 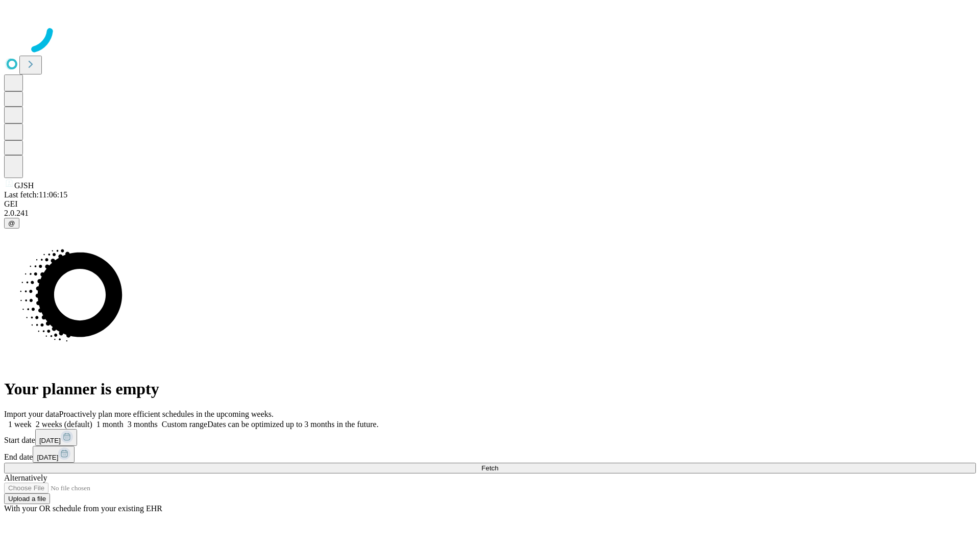 I want to click on span: 1 month, so click(x=110, y=424).